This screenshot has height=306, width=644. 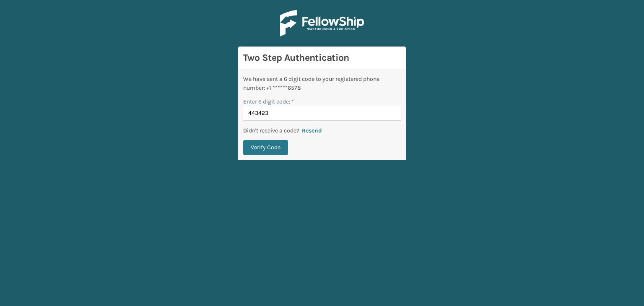 What do you see at coordinates (265, 148) in the screenshot?
I see `button: Verify Code` at bounding box center [265, 148].